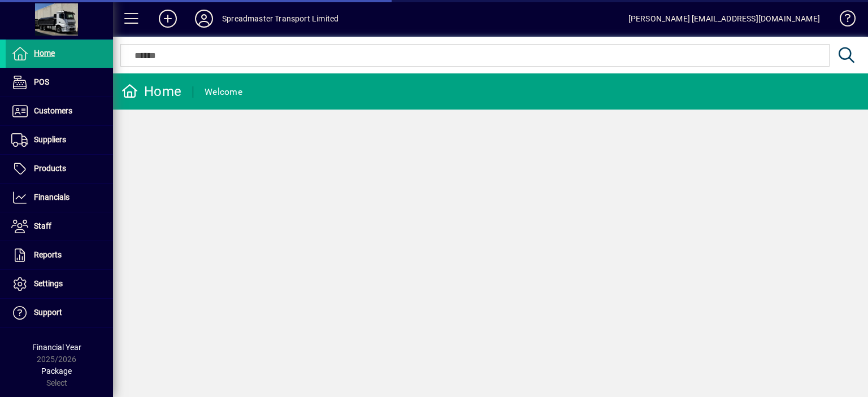 This screenshot has height=397, width=868. I want to click on a: Settings, so click(59, 284).